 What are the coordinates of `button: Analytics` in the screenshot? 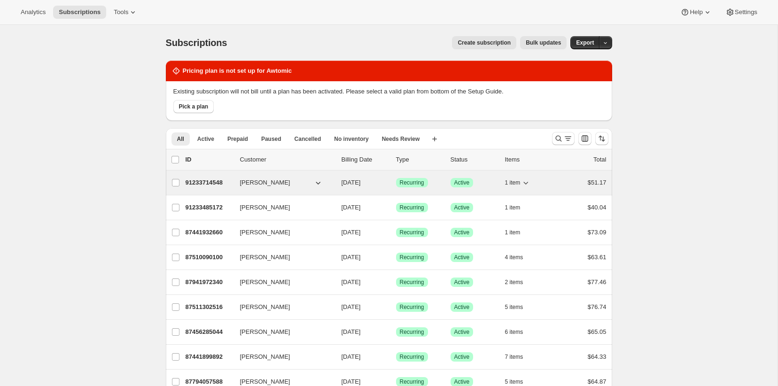 It's located at (33, 12).